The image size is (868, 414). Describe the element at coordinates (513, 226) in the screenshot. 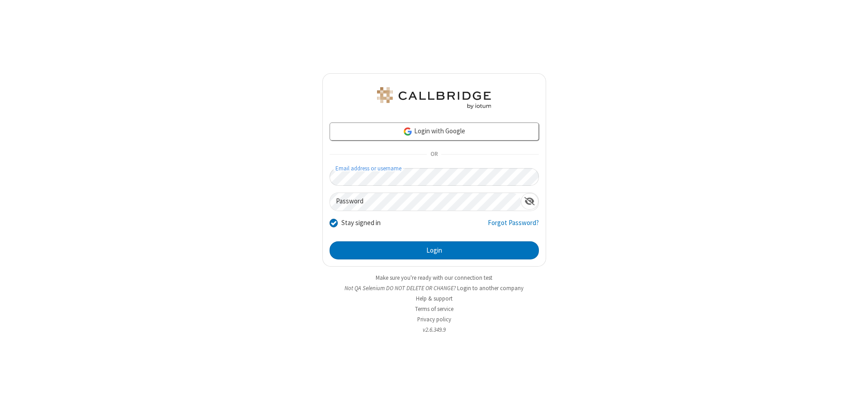

I see `a: Forgot Password?` at that location.